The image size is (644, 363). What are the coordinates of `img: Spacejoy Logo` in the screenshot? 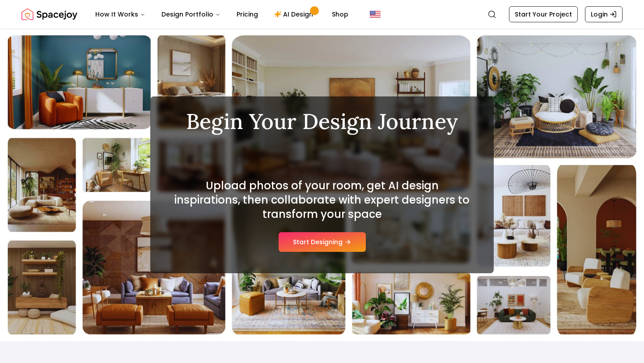 It's located at (49, 14).